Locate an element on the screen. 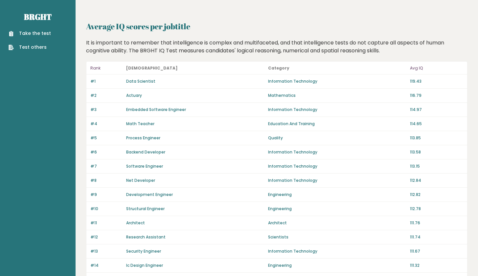 Image resolution: width=478 pixels, height=276 pixels. h2: Average IQ scores per jobtitle is located at coordinates (277, 26).